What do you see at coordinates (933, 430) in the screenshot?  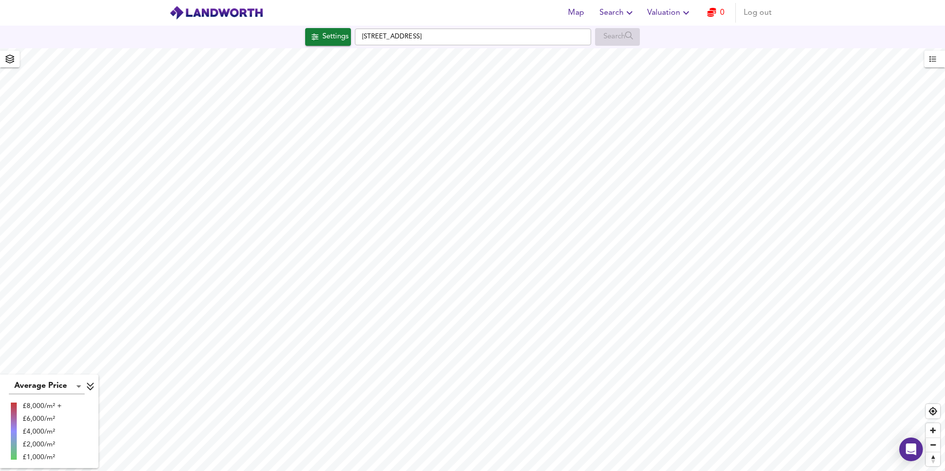 I see `button: Zoom in` at bounding box center [933, 430].